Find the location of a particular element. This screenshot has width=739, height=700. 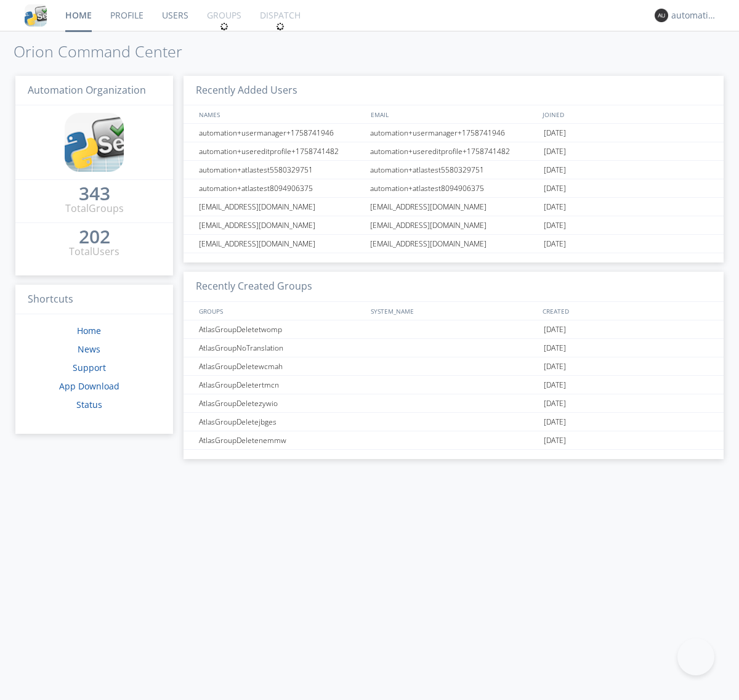

div: AtlasGroupDeletetwomp is located at coordinates (281, 329).